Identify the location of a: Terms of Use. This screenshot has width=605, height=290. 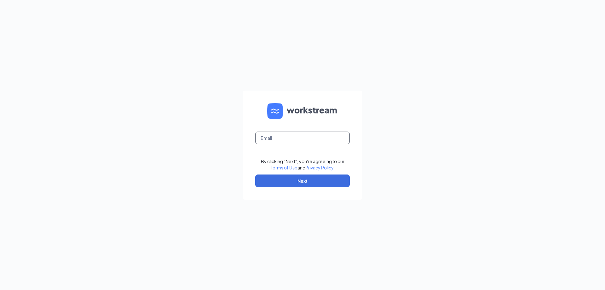
(284, 167).